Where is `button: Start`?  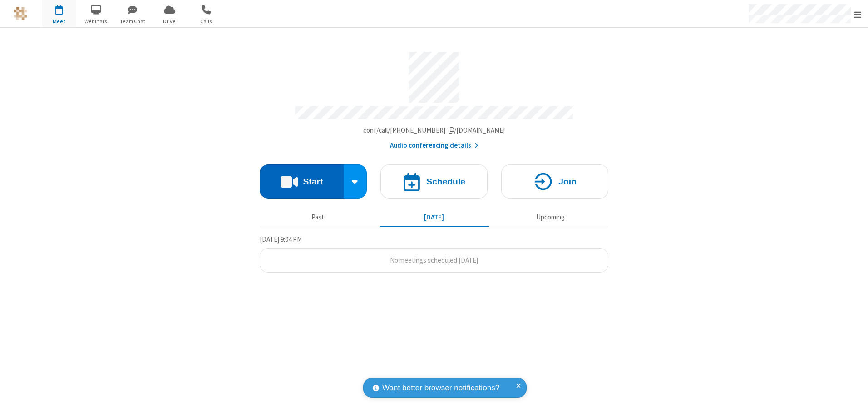
button: Start is located at coordinates (301, 181).